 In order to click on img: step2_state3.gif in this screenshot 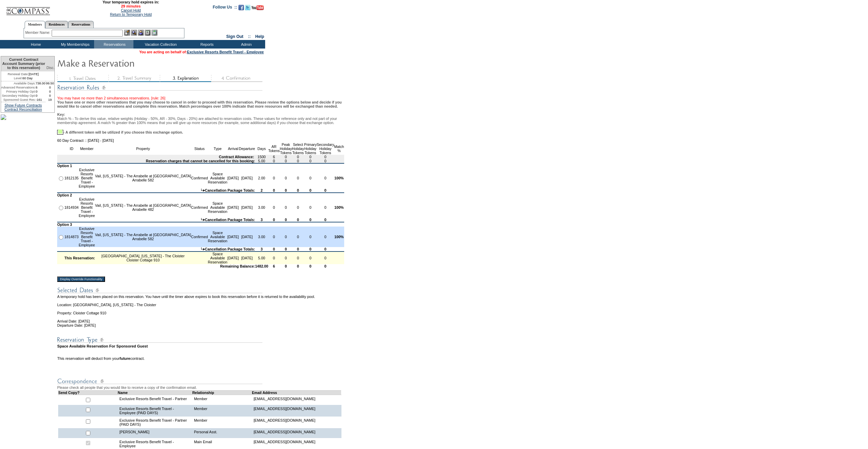, I will do `click(134, 78)`.